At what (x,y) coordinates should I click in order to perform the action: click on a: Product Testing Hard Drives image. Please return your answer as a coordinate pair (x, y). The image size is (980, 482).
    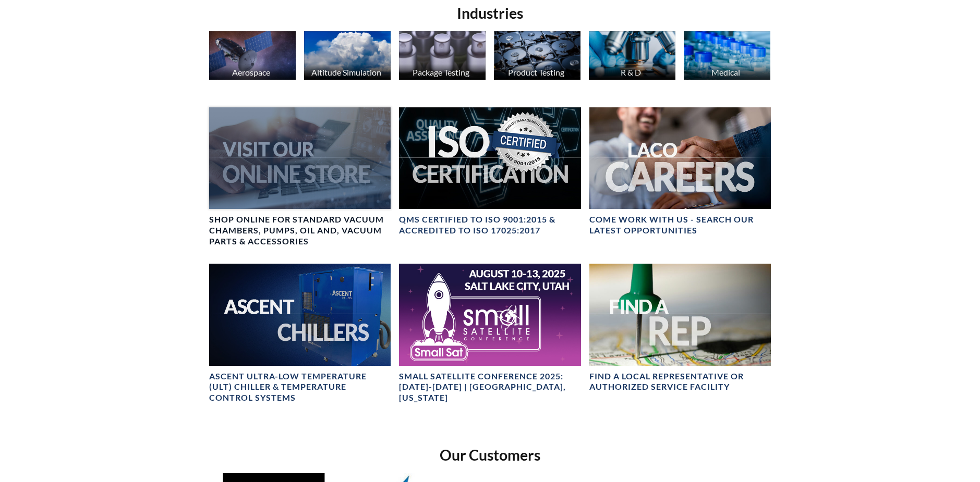
    Looking at the image, I should click on (537, 57).